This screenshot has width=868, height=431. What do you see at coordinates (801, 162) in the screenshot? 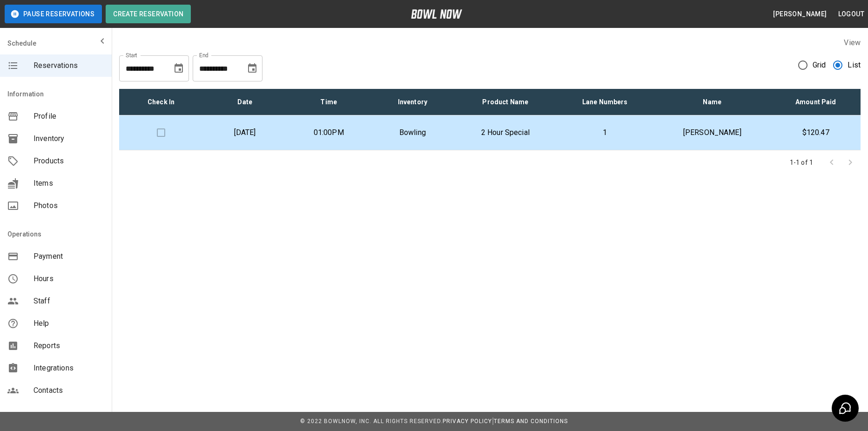
I see `p: 1-1 of 1` at bounding box center [801, 162].